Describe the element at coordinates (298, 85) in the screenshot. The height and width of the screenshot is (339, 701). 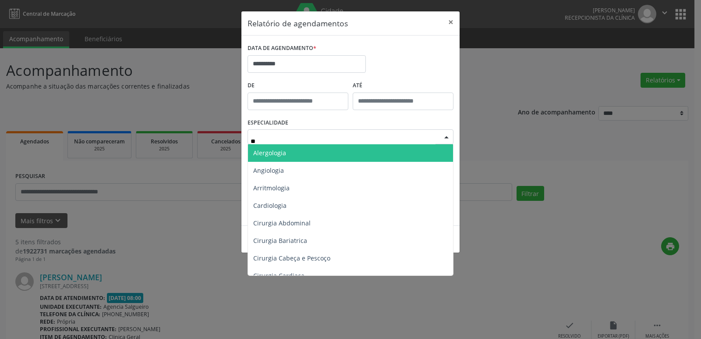
I see `label: De` at that location.